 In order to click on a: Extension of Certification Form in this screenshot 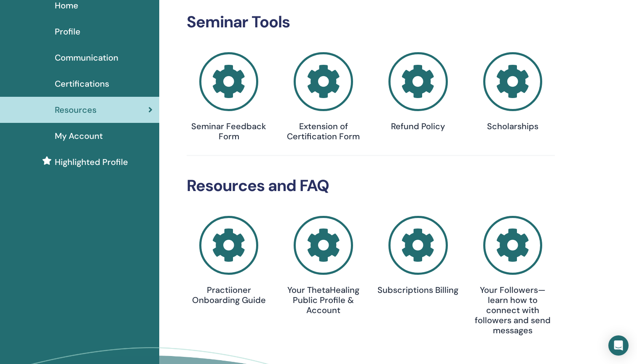, I will do `click(324, 97)`.